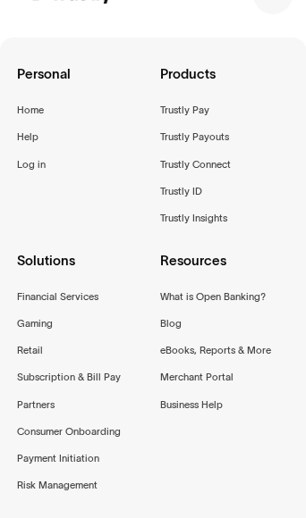  Describe the element at coordinates (188, 82) in the screenshot. I see `div: Products` at that location.